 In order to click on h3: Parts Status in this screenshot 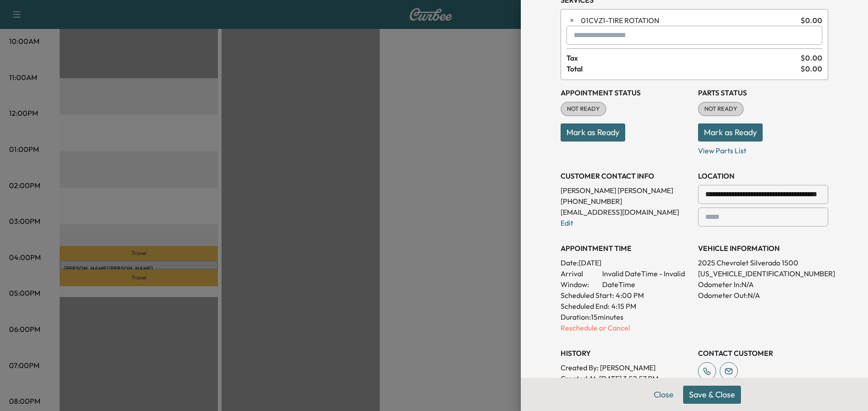, I will do `click(763, 92)`.